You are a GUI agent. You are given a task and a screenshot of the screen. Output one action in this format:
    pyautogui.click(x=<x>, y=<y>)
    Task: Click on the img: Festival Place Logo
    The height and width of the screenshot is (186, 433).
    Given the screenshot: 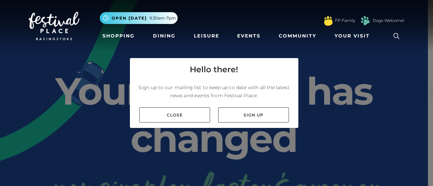 What is the action you would take?
    pyautogui.click(x=54, y=26)
    